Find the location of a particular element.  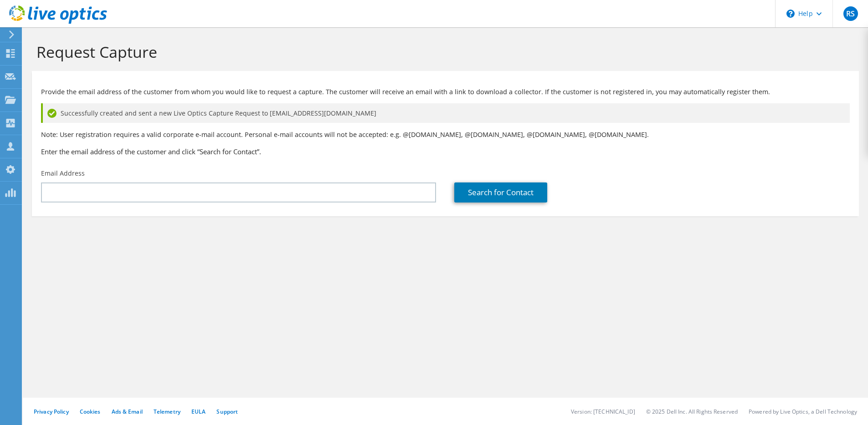

p: Note: User registration requires a valid corporate e-mail account. Personal e-mail accounts will ... is located at coordinates (445, 135).